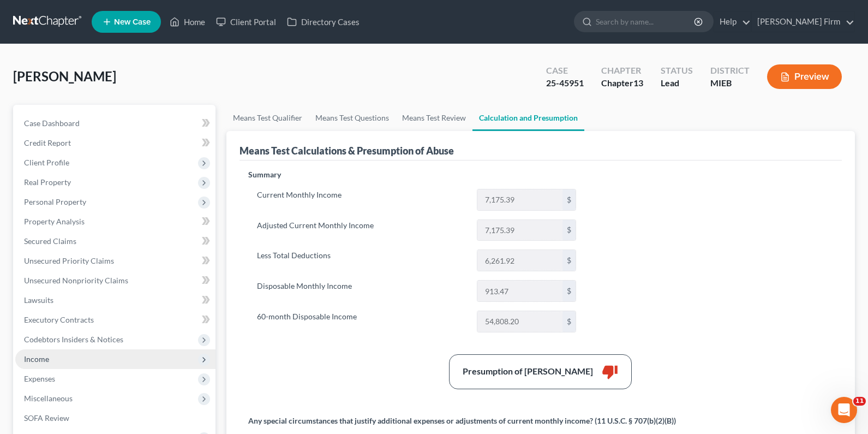 The height and width of the screenshot is (434, 868). Describe the element at coordinates (730, 83) in the screenshot. I see `div: MIEB` at that location.